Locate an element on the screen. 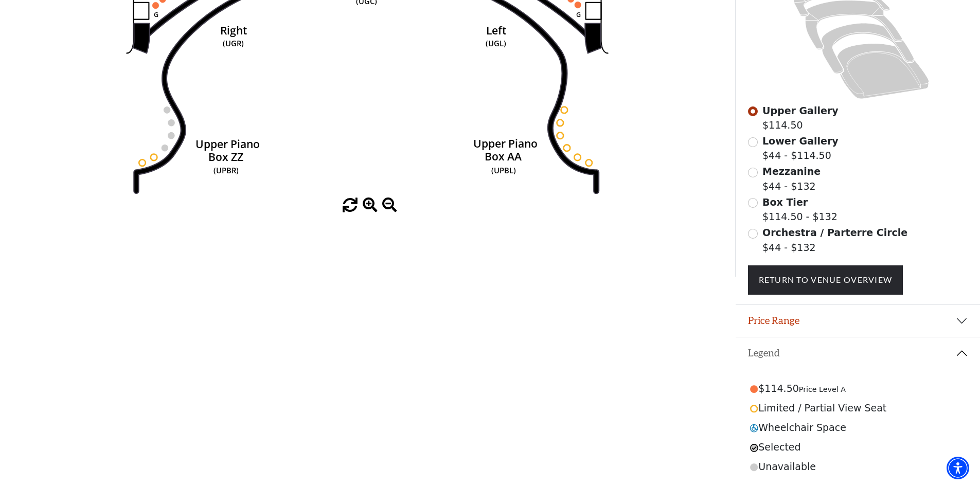 This screenshot has width=980, height=486. span: Price Level A is located at coordinates (822, 389).